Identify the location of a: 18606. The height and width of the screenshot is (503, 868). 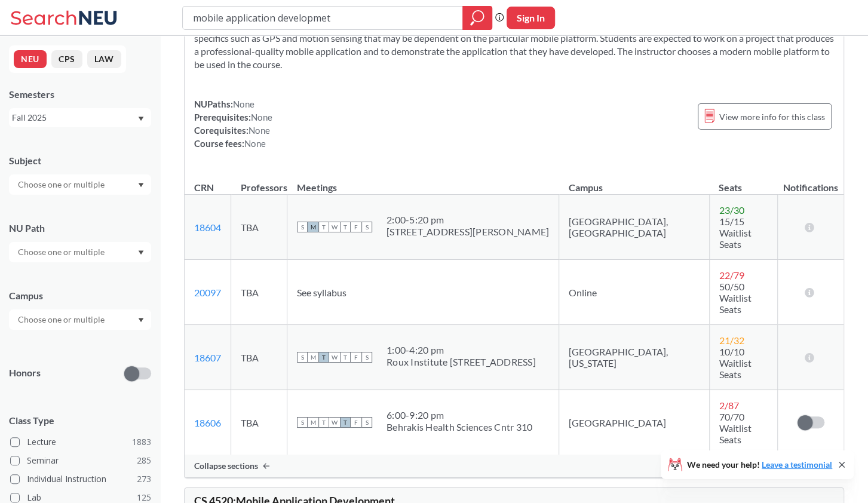
(207, 422).